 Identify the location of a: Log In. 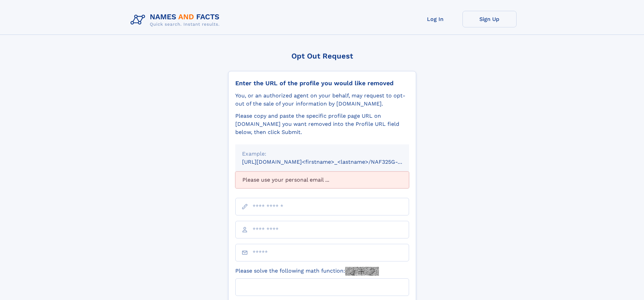
(435, 19).